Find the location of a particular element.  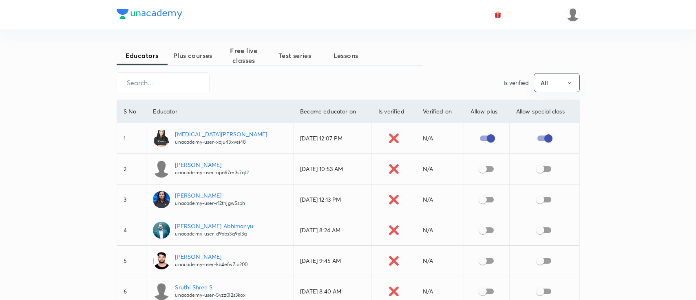

a: Company Logo is located at coordinates (149, 15).